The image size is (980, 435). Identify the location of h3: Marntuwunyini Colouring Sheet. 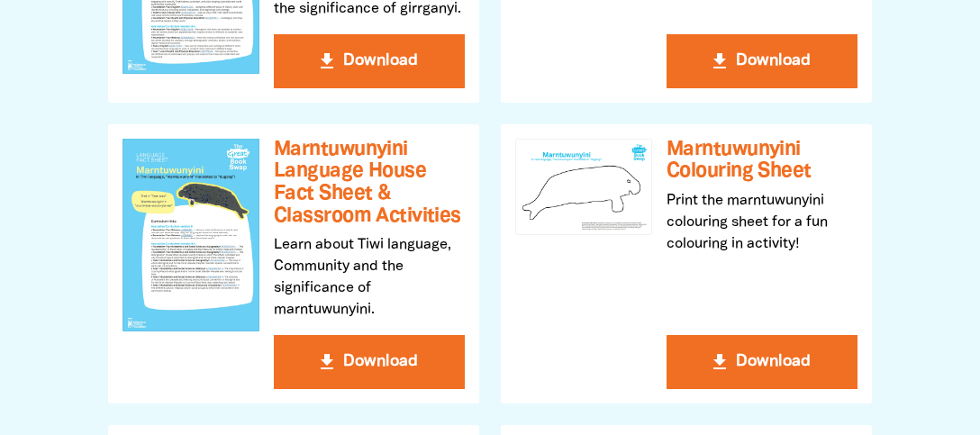
(762, 160).